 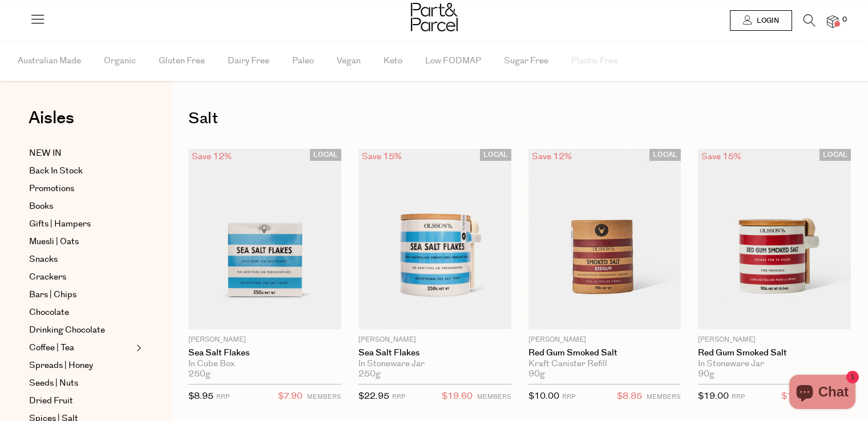 What do you see at coordinates (81, 278) in the screenshot?
I see `a: Crackers` at bounding box center [81, 278].